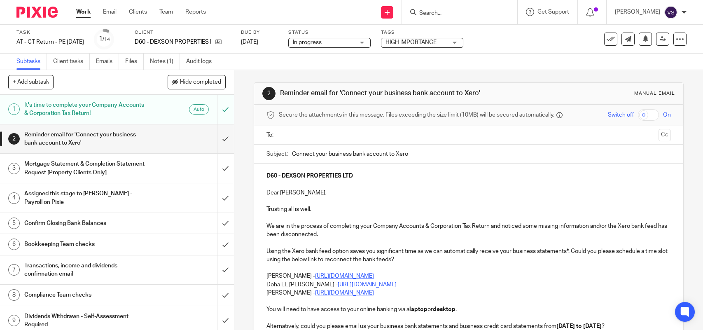  What do you see at coordinates (50, 33) in the screenshot?
I see `label: Task` at bounding box center [50, 33].